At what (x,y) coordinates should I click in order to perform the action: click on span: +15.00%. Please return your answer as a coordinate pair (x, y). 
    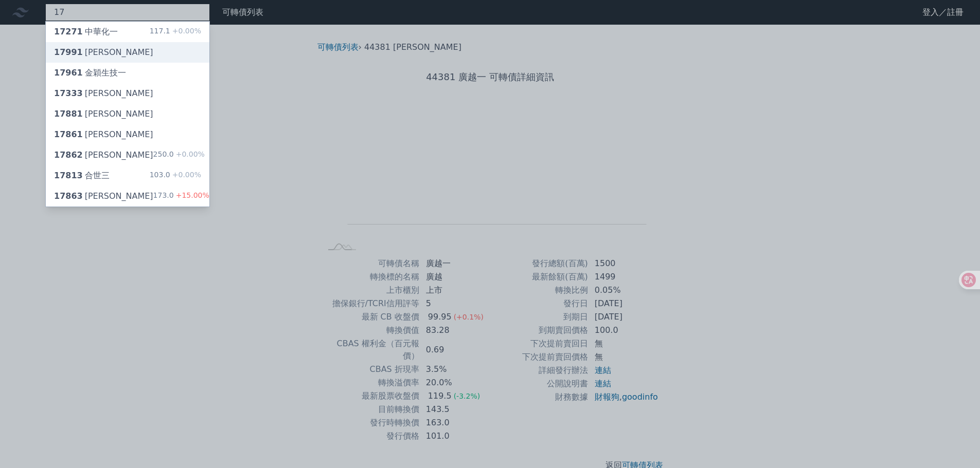
    Looking at the image, I should click on (192, 195).